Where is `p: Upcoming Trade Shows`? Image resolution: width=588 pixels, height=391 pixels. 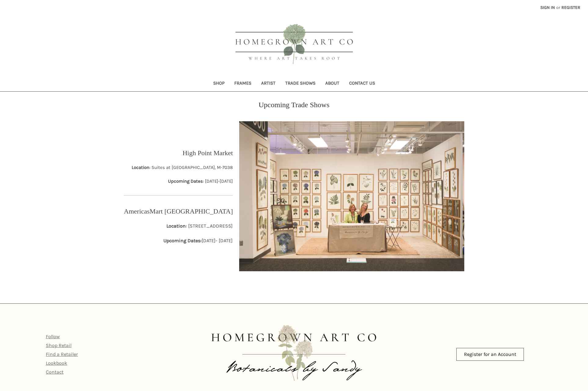
p: Upcoming Trade Shows is located at coordinates (294, 105).